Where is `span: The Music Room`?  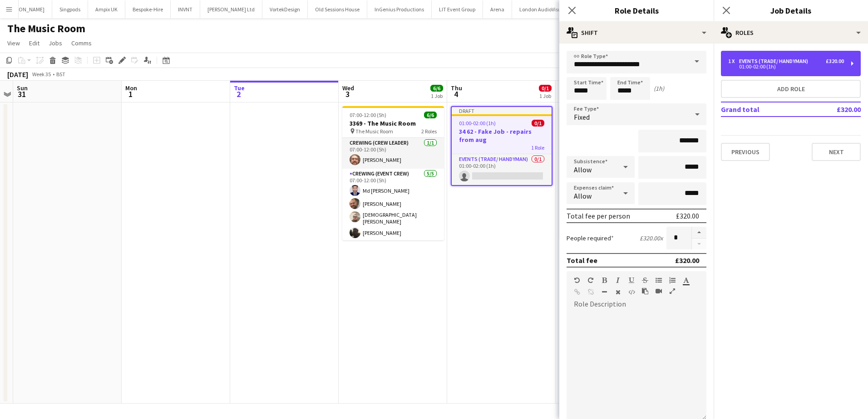 span: The Music Room is located at coordinates (374, 131).